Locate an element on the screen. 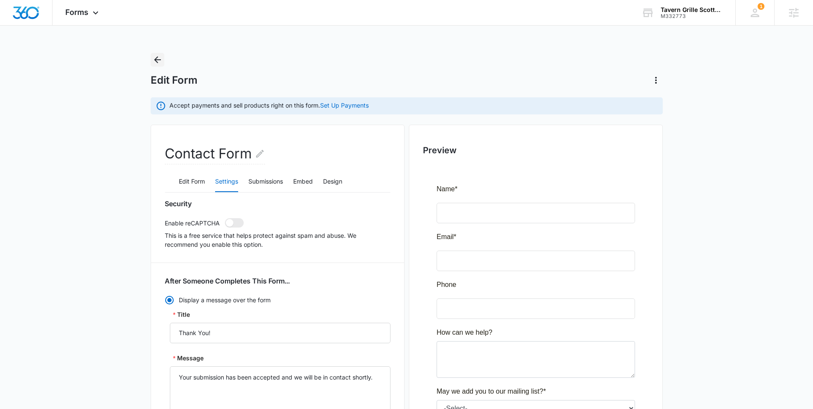 The height and width of the screenshot is (409, 813). div: notifications count is located at coordinates (761, 6).